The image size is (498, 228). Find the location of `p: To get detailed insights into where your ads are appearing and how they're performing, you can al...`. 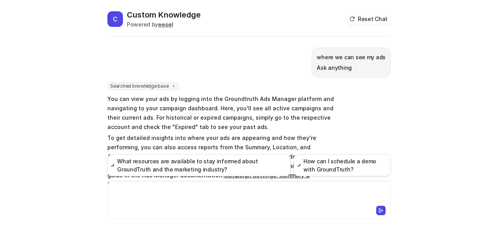

p: To get detailed insights into where your ads are appearing and how they're performing, you can al... is located at coordinates (221, 161).